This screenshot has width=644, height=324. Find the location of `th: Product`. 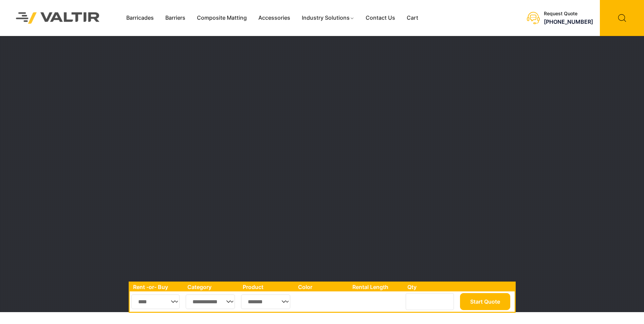

th: Product is located at coordinates (267, 287).